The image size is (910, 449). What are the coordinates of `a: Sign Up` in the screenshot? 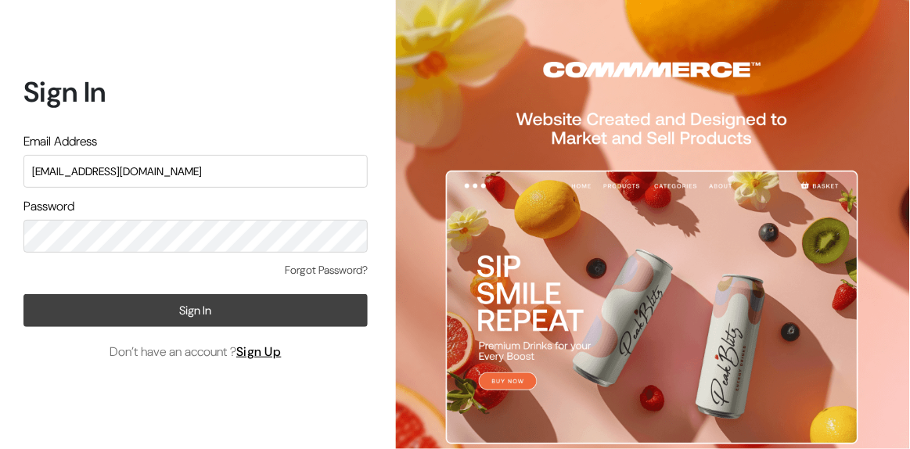 It's located at (259, 351).